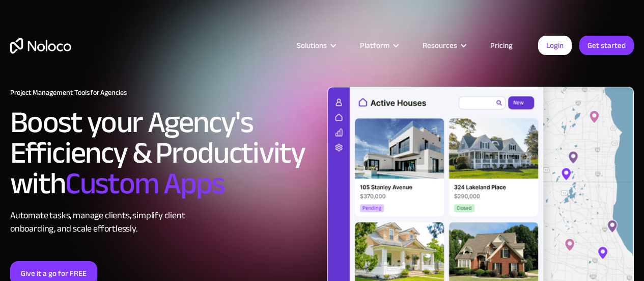 The image size is (644, 281). Describe the element at coordinates (41, 45) in the screenshot. I see `a: home` at that location.